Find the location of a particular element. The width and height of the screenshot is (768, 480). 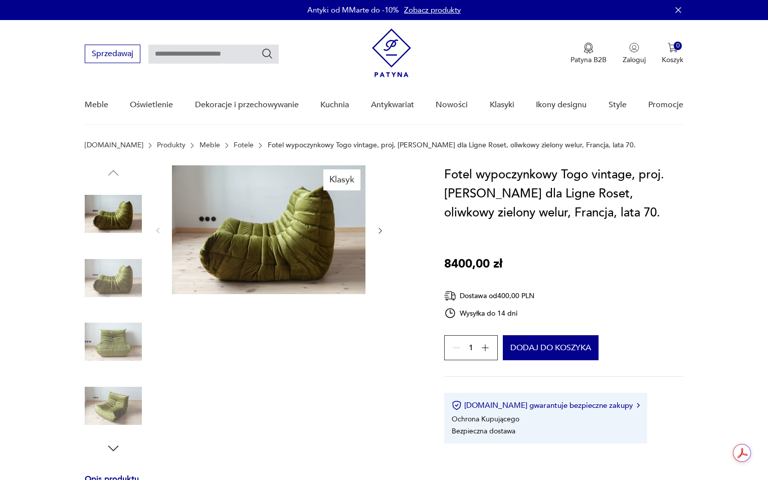

a: Zobacz produkty is located at coordinates (432, 10).